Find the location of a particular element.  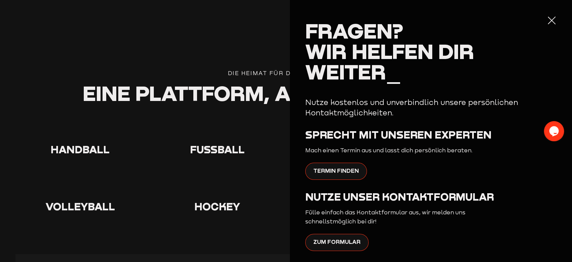

span: Nutze unser Kontaktformular is located at coordinates (399, 196).